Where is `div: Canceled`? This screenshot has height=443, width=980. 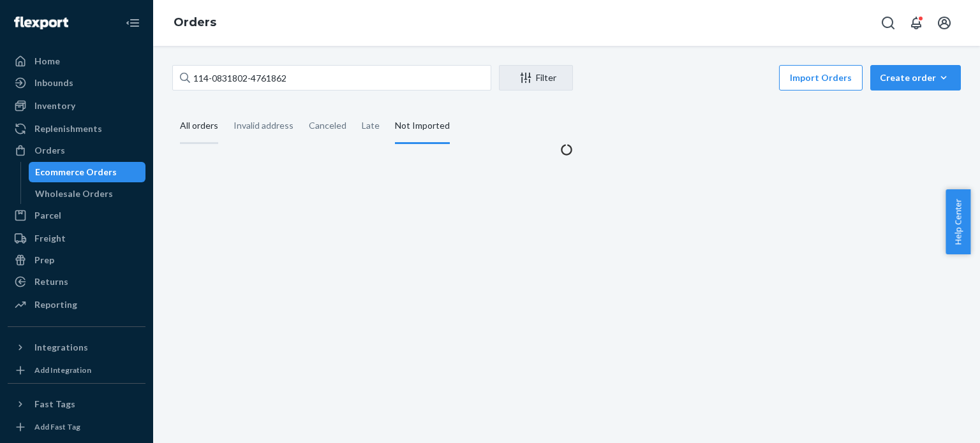 div: Canceled is located at coordinates (327, 125).